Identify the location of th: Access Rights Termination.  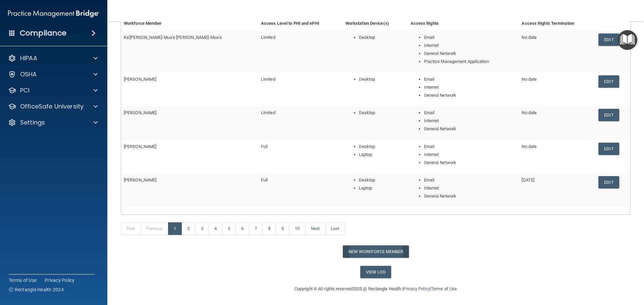
(557, 24).